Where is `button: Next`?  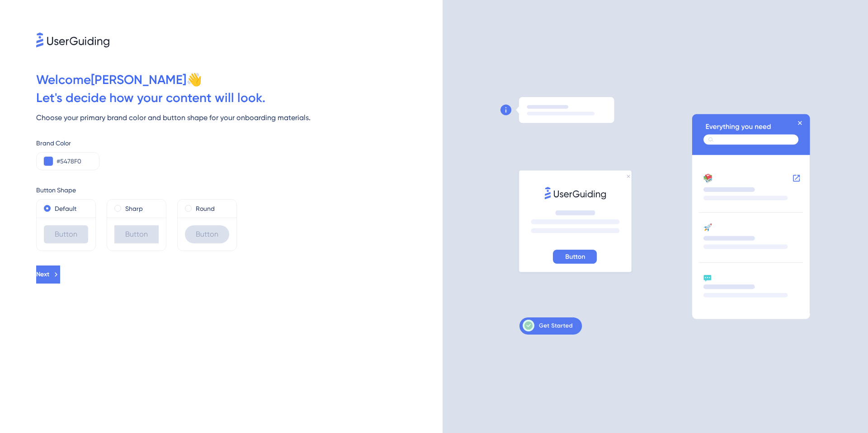 button: Next is located at coordinates (48, 275).